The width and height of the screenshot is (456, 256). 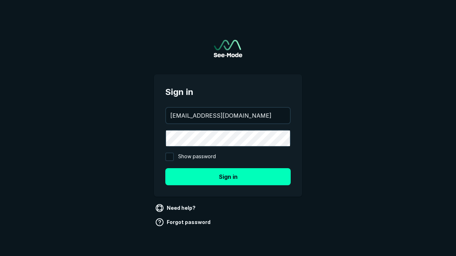 What do you see at coordinates (183, 223) in the screenshot?
I see `a: Forgot password` at bounding box center [183, 223].